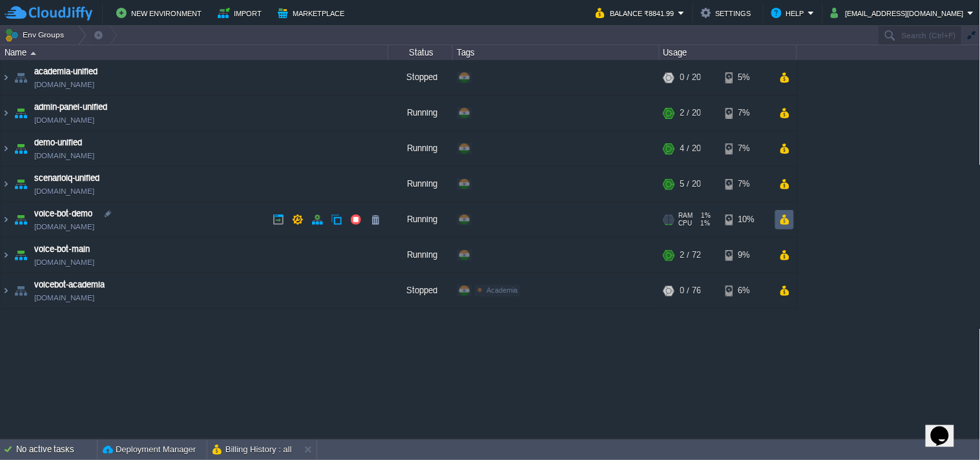  What do you see at coordinates (242, 13) in the screenshot?
I see `button: Import` at bounding box center [242, 13].